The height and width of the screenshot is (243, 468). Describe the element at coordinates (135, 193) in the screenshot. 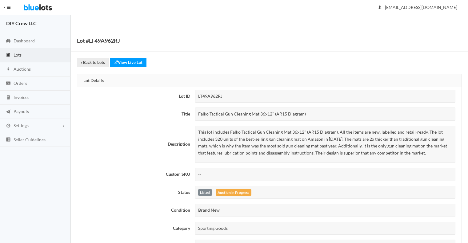

I see `th: Status` at that location.